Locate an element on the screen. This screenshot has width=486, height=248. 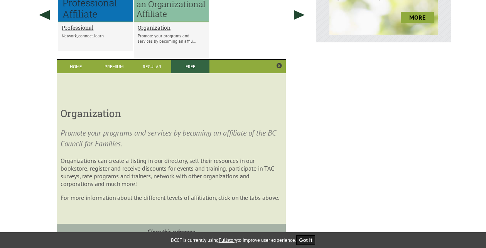
a: more is located at coordinates (417, 17).